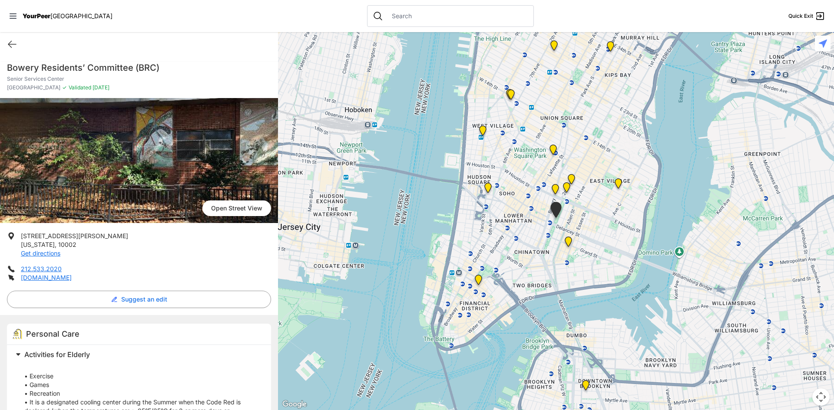 The width and height of the screenshot is (834, 410). Describe the element at coordinates (821, 397) in the screenshot. I see `button: Map camera controls` at that location.